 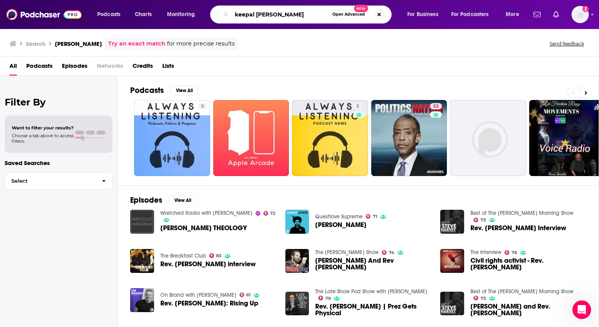 I want to click on a: Lists, so click(x=168, y=67).